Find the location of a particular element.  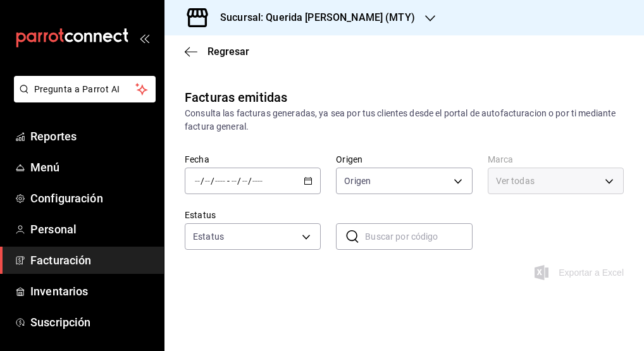

div: Facturas emitidas is located at coordinates (236, 98).